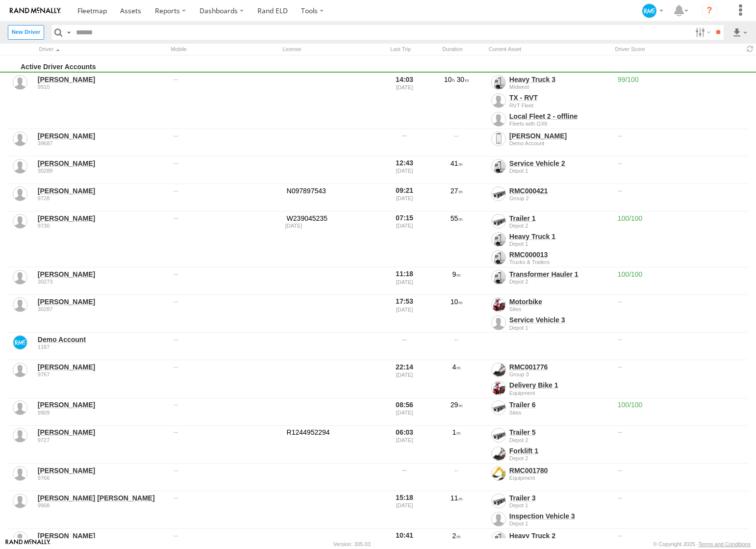 This screenshot has height=549, width=756. What do you see at coordinates (561, 106) in the screenshot?
I see `div: RVT Fleet` at bounding box center [561, 106].